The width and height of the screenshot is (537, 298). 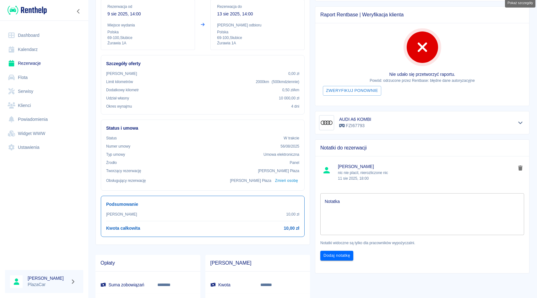 I want to click on h6: AUDI A6 KOMBI, so click(x=355, y=119).